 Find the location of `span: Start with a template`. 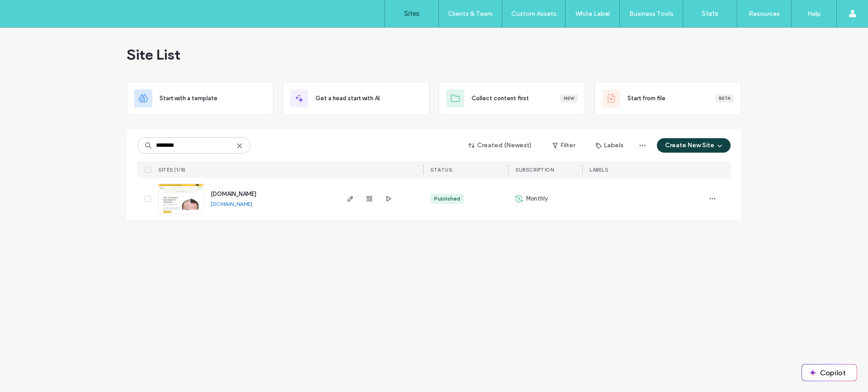

span: Start with a template is located at coordinates (189, 98).